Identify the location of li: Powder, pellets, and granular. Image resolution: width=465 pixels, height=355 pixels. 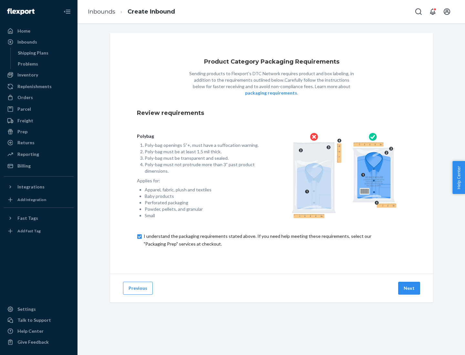
(203, 209).